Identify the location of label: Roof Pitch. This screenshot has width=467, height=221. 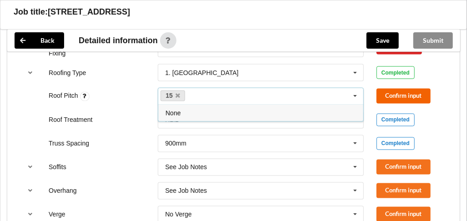
(64, 96).